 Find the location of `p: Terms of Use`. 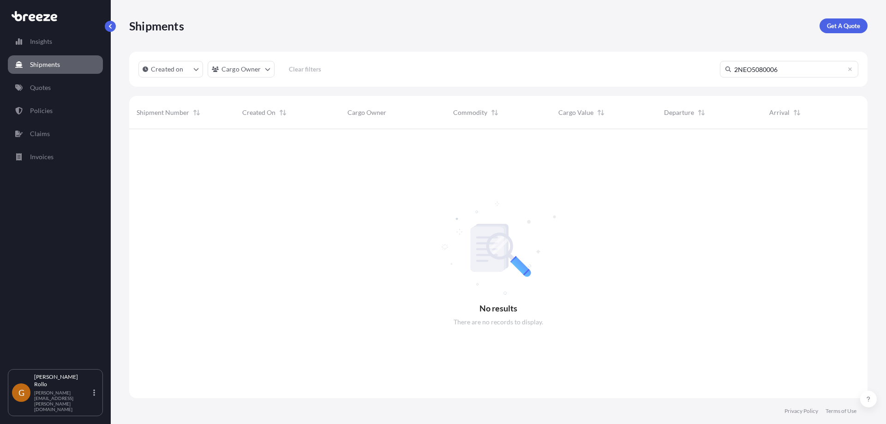

p: Terms of Use is located at coordinates (841, 411).